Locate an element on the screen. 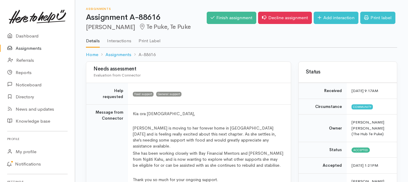 The image size is (408, 182). td: Received is located at coordinates (323, 91).